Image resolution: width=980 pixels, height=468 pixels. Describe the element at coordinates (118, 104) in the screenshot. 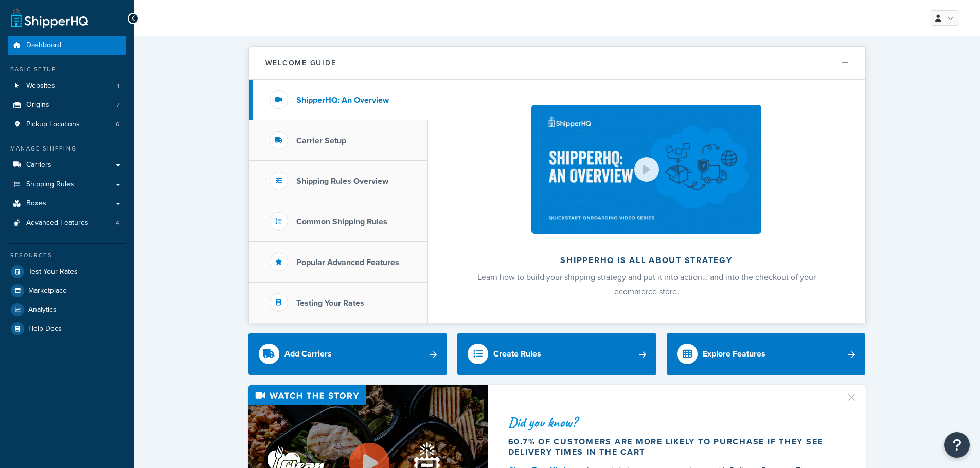

I see `span: 7` at that location.